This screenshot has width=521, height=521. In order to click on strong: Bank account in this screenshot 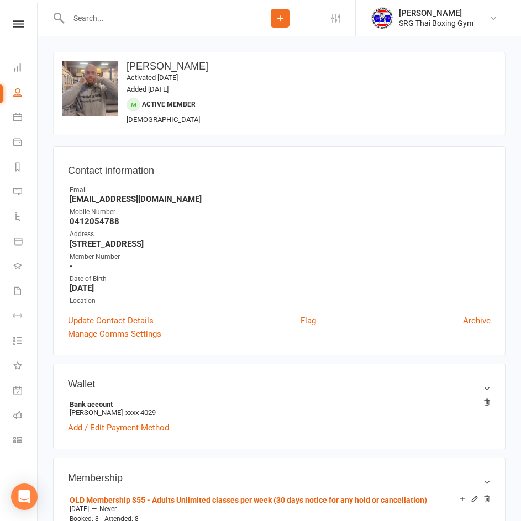, I will do `click(277, 404)`.